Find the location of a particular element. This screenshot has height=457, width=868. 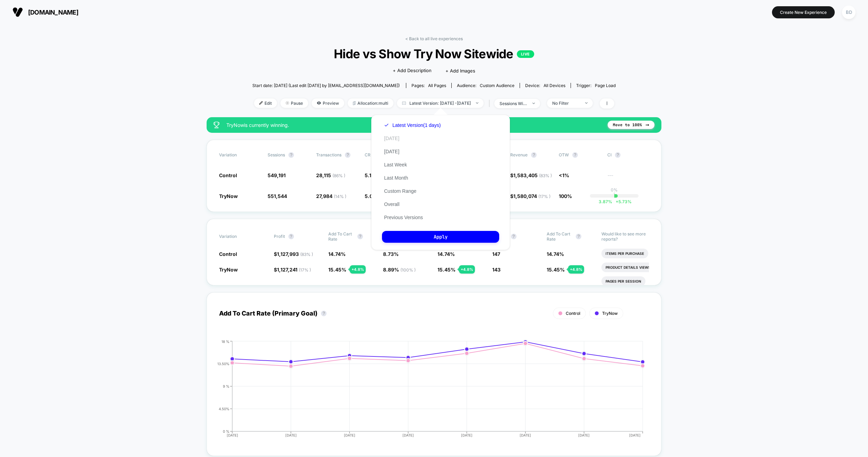

button: Custom Range is located at coordinates (400, 191).